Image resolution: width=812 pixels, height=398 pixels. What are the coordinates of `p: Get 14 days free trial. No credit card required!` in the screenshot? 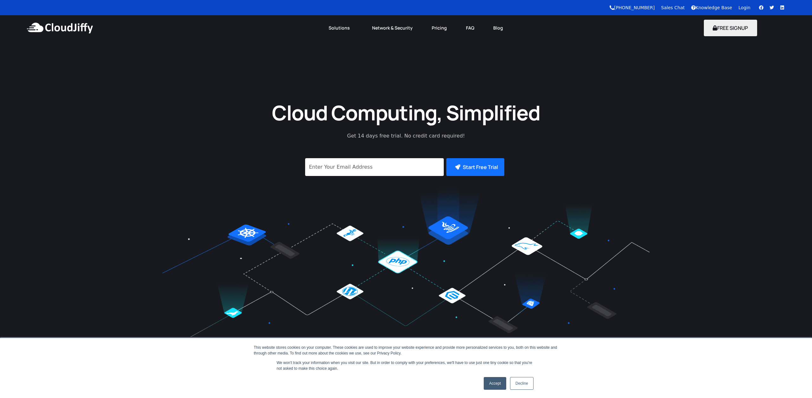 It's located at (406, 136).